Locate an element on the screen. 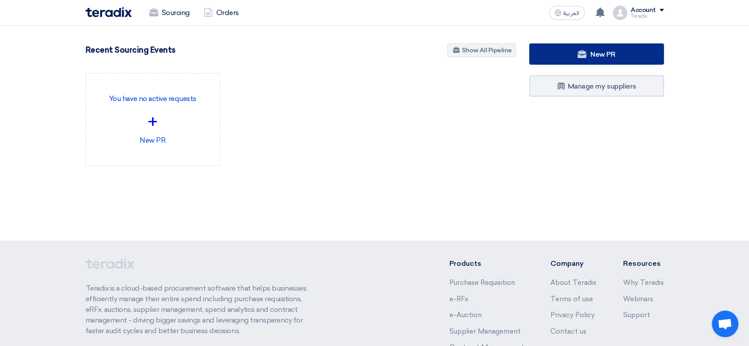 The height and width of the screenshot is (346, 749). a: Sourcing is located at coordinates (169, 13).